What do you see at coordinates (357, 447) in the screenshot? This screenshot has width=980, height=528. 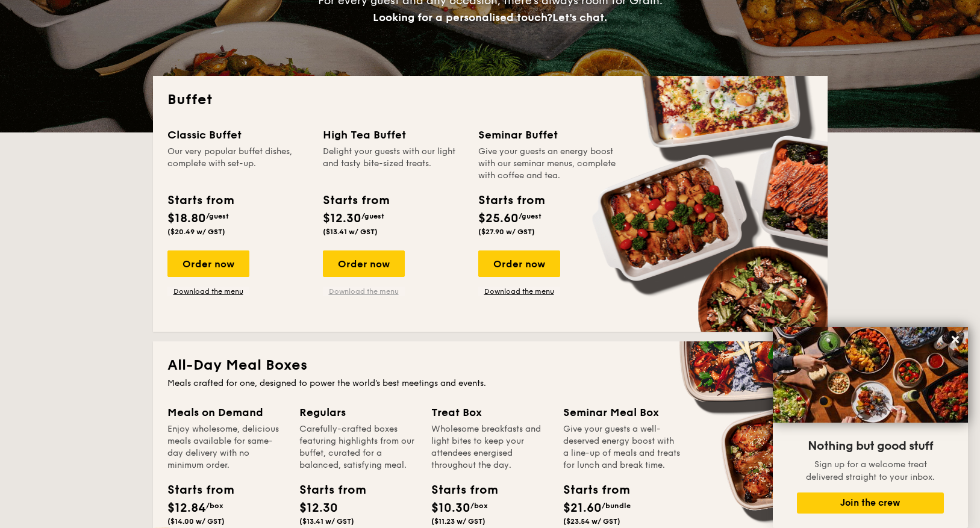 I see `div: Carefully-crafted boxes featuring highlights from our buffet, curated for a balanced, satisfying ...` at bounding box center [357, 447].